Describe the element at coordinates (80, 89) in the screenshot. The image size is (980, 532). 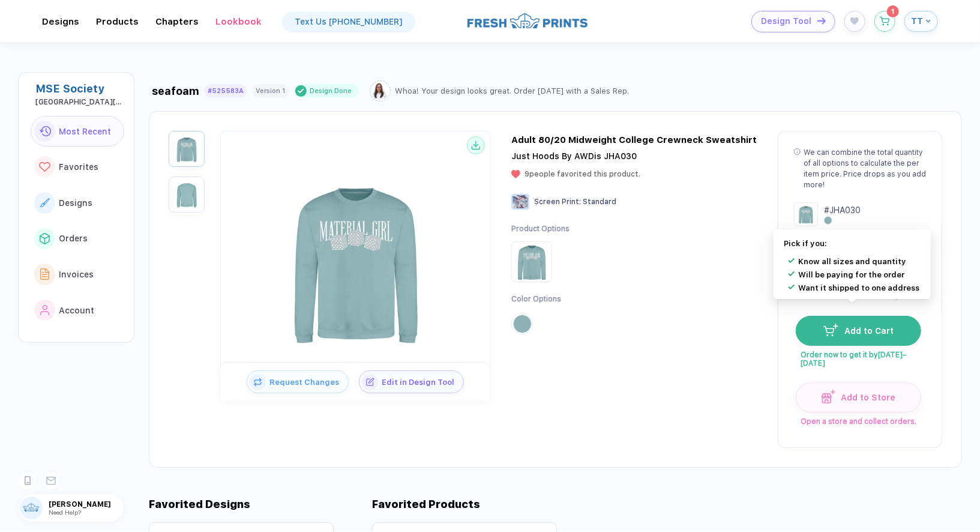
I see `div: MSE Society` at that location.